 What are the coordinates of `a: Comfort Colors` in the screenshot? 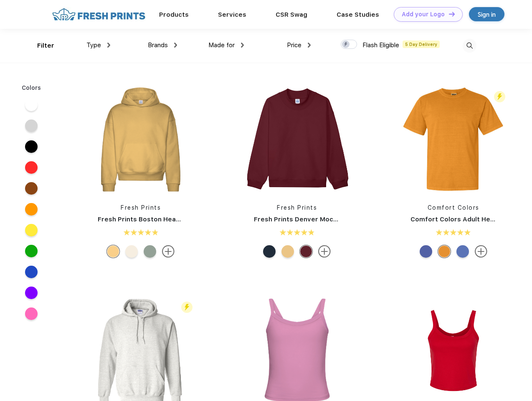 It's located at (453, 208).